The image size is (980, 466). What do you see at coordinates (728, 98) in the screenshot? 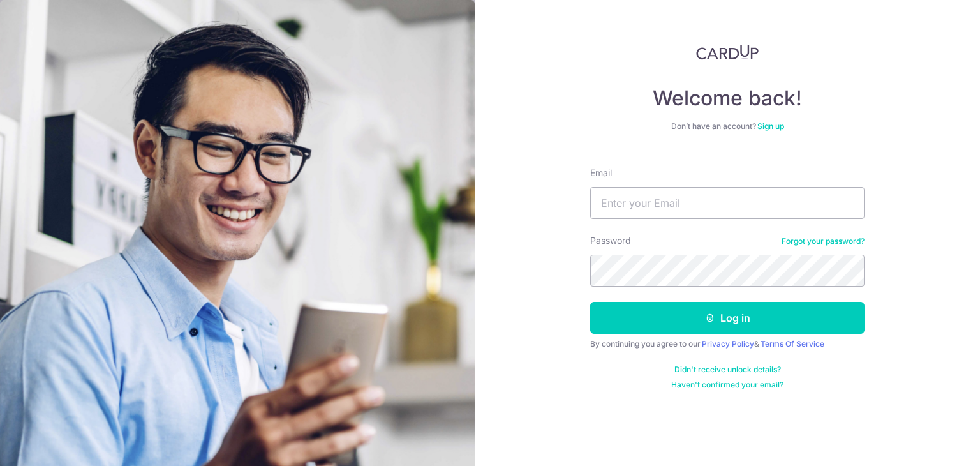
I see `h4: Welcome back!` at bounding box center [728, 98].